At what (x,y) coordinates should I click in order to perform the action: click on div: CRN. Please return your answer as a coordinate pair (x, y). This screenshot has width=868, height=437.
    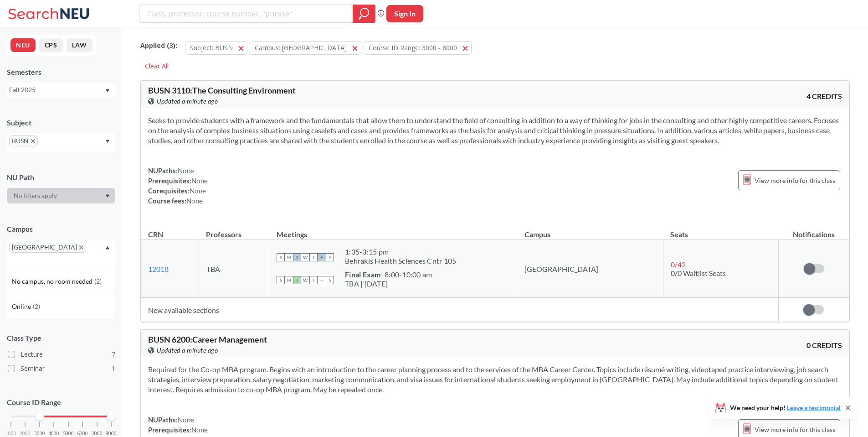
    Looking at the image, I should click on (155, 235).